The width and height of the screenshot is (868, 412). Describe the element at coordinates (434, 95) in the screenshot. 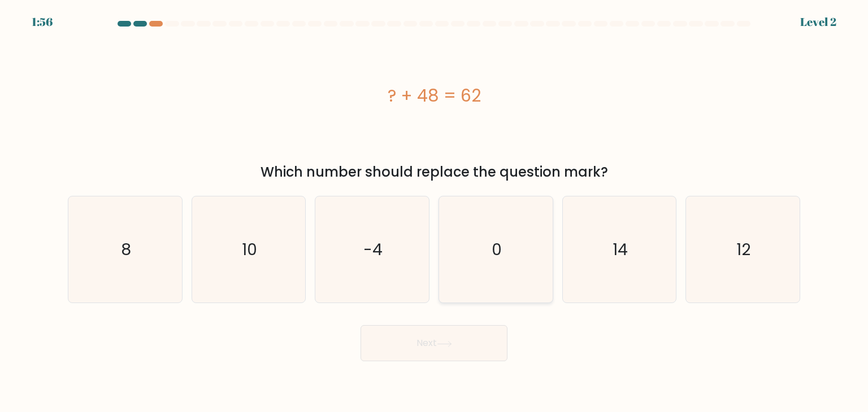

I see `div: ? + 48 = 62` at that location.